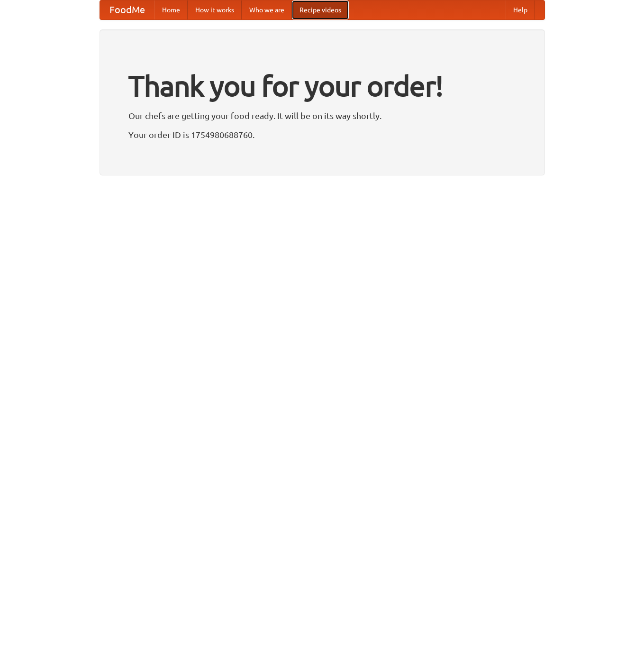  What do you see at coordinates (320, 10) in the screenshot?
I see `a: Recipe videos` at bounding box center [320, 10].